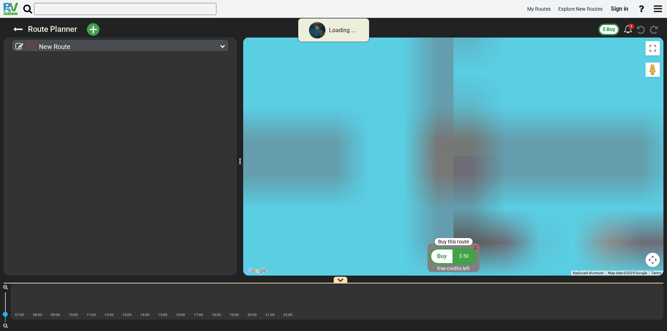  I want to click on span: Sign in, so click(619, 9).